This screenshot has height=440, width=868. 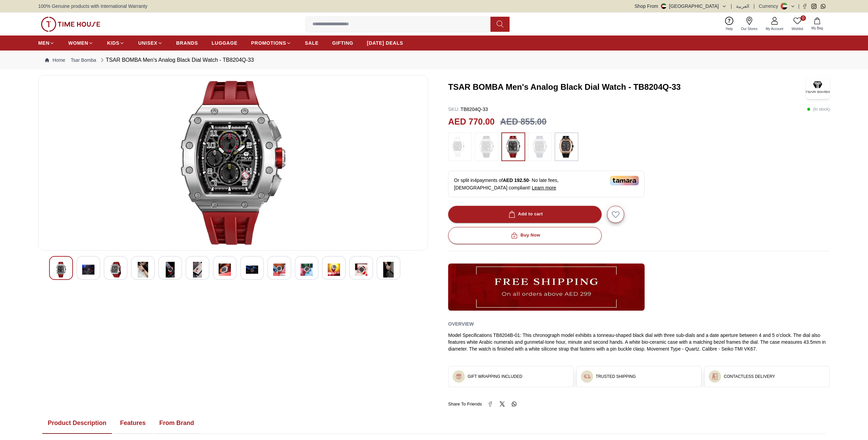 What do you see at coordinates (343, 43) in the screenshot?
I see `span: GIFTING` at bounding box center [343, 43].